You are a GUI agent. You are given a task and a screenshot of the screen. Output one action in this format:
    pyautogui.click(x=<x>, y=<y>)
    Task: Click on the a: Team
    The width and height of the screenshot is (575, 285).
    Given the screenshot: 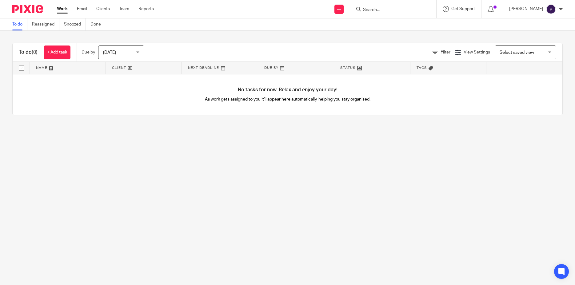 What is the action you would take?
    pyautogui.click(x=124, y=9)
    